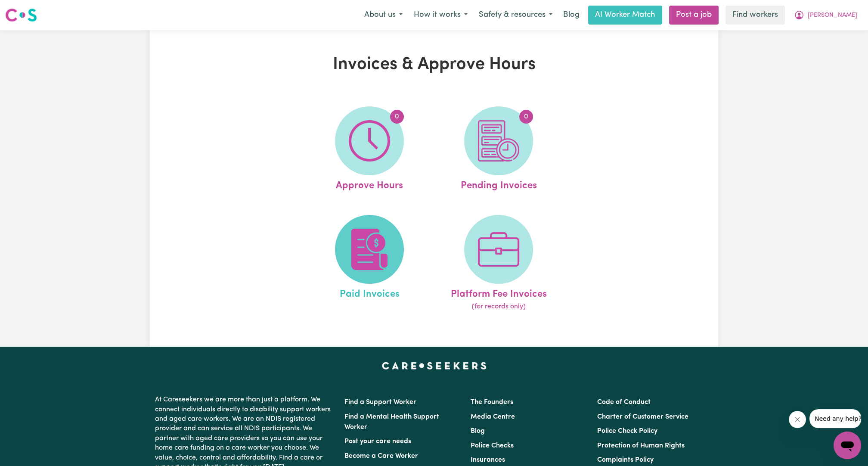 The height and width of the screenshot is (466, 868). Describe the element at coordinates (498, 150) in the screenshot. I see `a: Pending Invoices` at that location.